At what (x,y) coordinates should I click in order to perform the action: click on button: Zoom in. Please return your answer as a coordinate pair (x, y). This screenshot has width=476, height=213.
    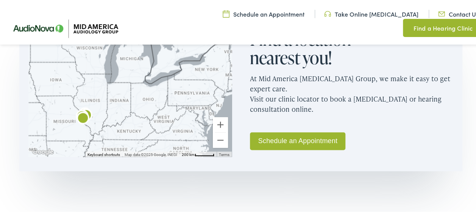
    Looking at the image, I should click on (220, 124).